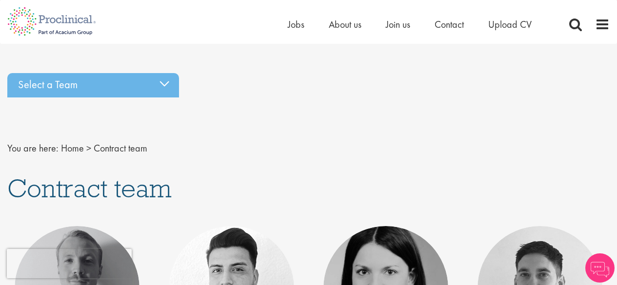  I want to click on span: Upload CV, so click(509, 24).